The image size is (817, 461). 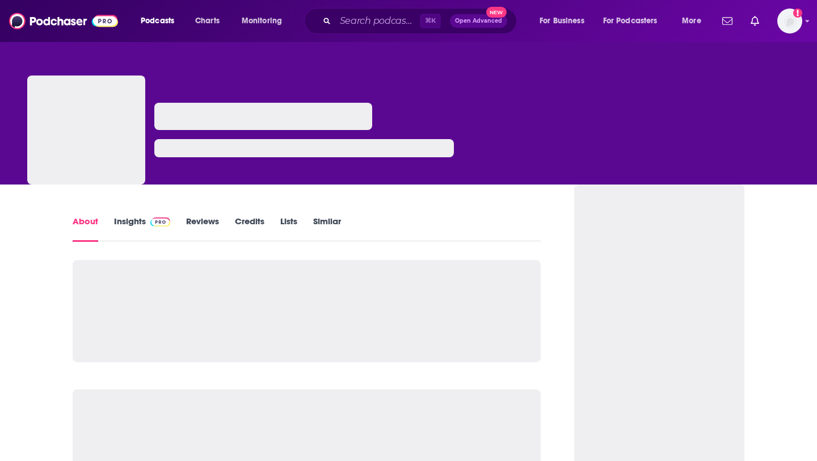 What do you see at coordinates (142, 229) in the screenshot?
I see `a: InsightsPodchaser Pro` at bounding box center [142, 229].